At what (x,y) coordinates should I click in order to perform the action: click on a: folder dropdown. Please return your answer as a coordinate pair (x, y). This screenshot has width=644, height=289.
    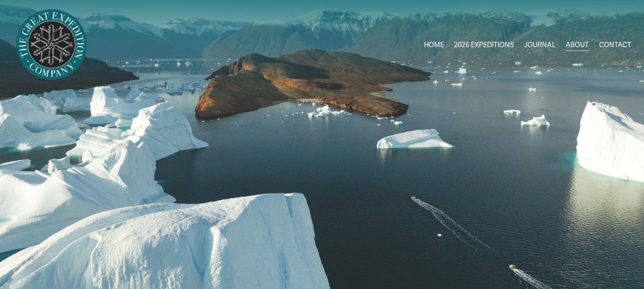
    Looking at the image, I should click on (483, 45).